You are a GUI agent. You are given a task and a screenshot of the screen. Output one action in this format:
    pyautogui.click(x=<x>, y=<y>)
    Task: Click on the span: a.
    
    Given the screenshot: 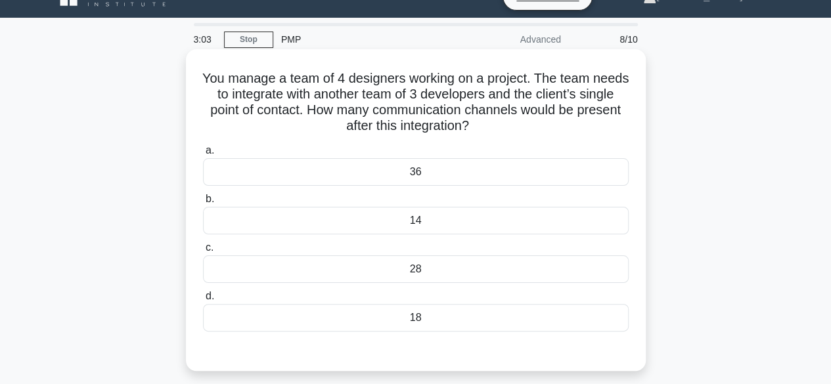 What is the action you would take?
    pyautogui.click(x=209, y=150)
    